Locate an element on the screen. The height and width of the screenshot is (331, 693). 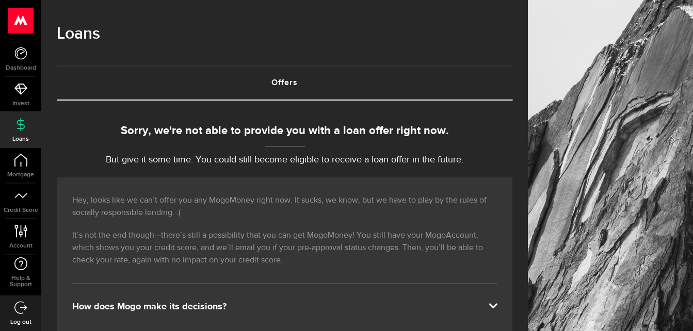
p: Hey, looks like we can’t offer you any MogoMoney right now. It sucks, we know, but we have to pla... is located at coordinates (284, 207).